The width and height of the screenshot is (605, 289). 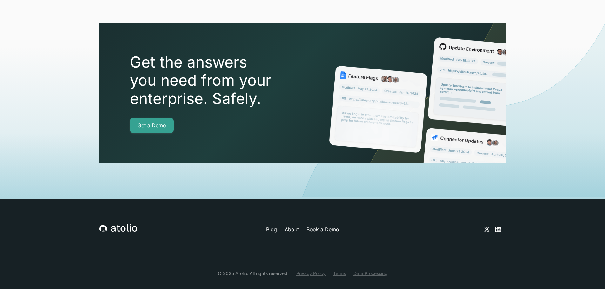 What do you see at coordinates (272, 230) in the screenshot?
I see `a: Blog` at bounding box center [272, 230].